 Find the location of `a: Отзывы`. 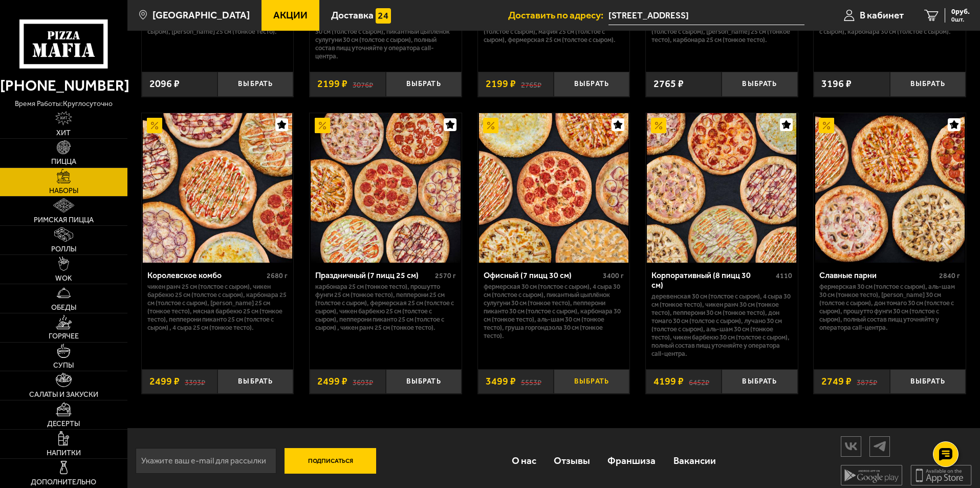

a: Отзывы is located at coordinates (572, 460).